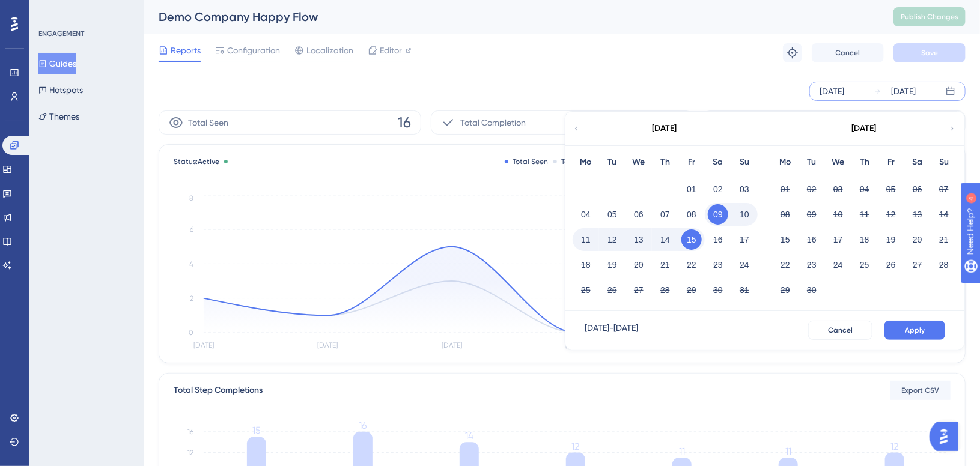  What do you see at coordinates (586, 162) in the screenshot?
I see `div: Mo` at bounding box center [586, 162].